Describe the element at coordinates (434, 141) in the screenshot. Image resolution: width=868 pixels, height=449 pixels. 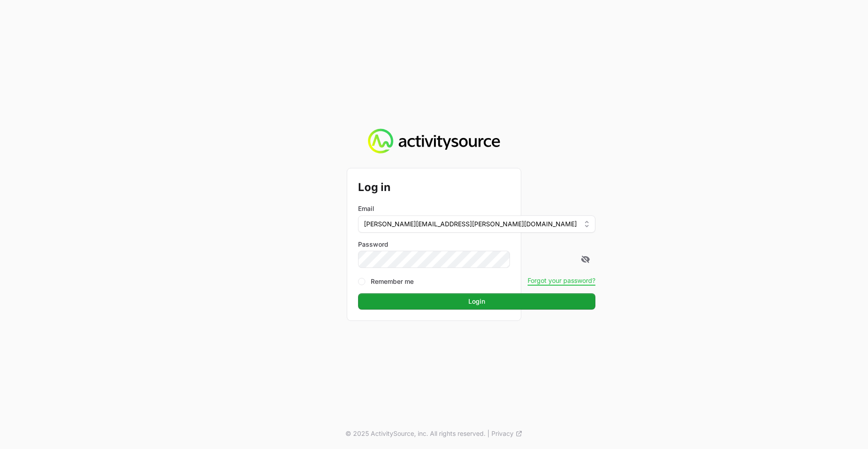
I see `img: Activity Source` at that location.